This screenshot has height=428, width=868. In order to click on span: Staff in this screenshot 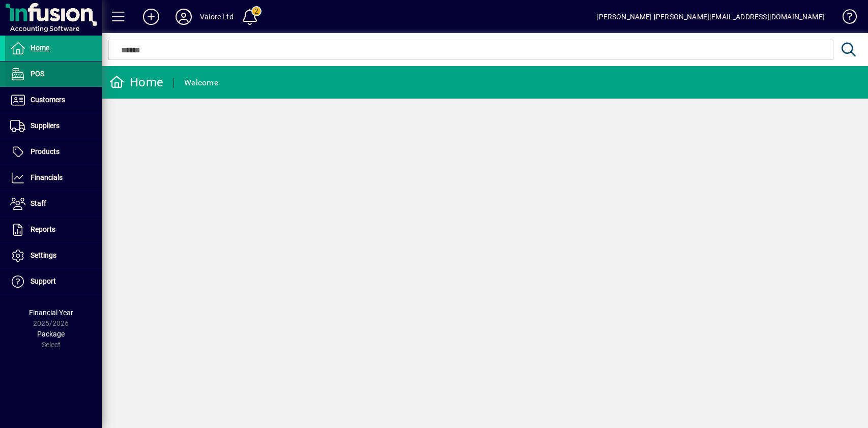, I will do `click(38, 204)`.